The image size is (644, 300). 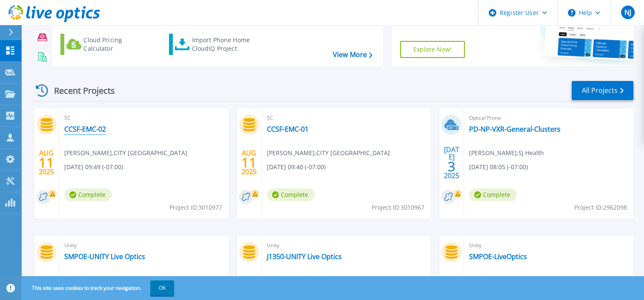 I want to click on button: OK, so click(x=162, y=288).